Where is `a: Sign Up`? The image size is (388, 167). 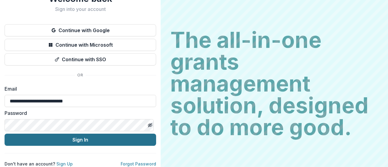
a: Sign Up is located at coordinates (65, 164).